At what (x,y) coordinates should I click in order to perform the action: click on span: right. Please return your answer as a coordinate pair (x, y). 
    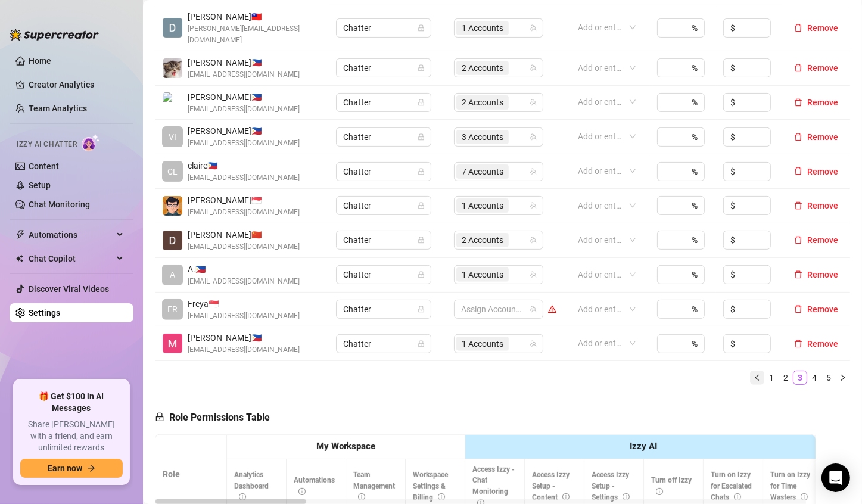
    Looking at the image, I should click on (843, 378).